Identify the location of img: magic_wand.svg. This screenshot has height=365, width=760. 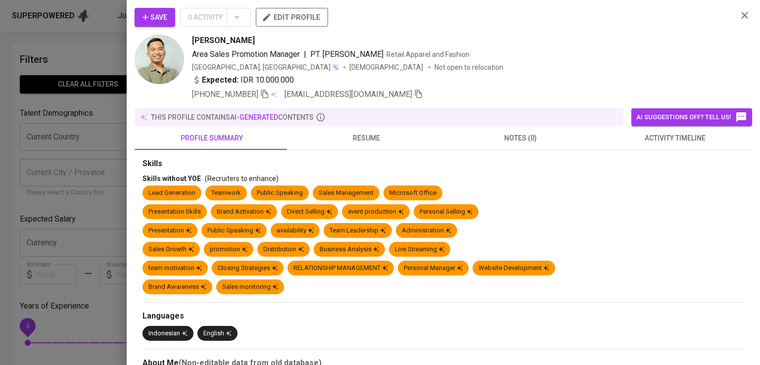
(336, 67).